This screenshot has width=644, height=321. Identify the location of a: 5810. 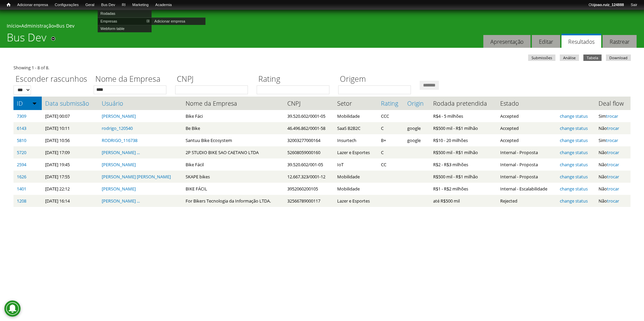
(21, 140).